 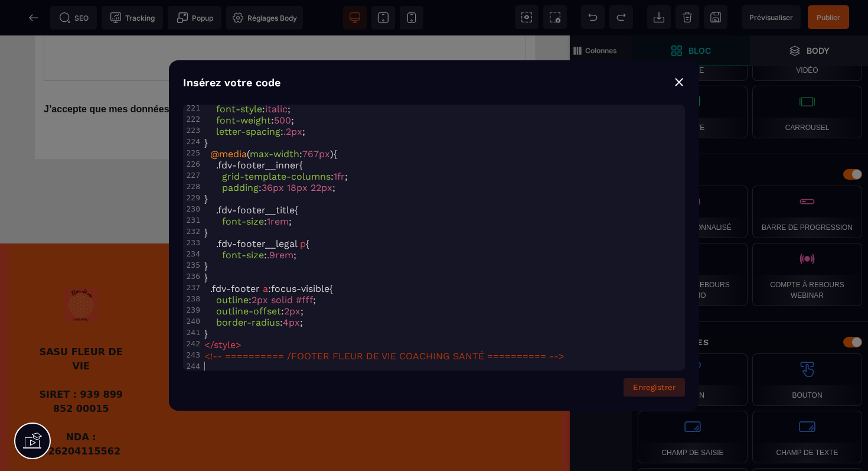 What do you see at coordinates (193, 265) in the screenshot?
I see `div: 235` at bounding box center [193, 265].